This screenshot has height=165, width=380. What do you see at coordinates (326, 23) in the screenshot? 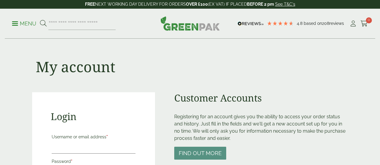
I see `span: 208` at bounding box center [326, 23].